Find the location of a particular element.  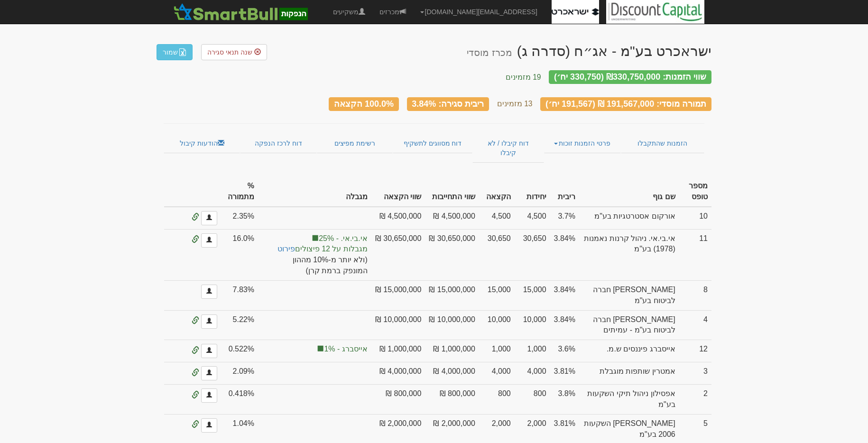

td: 10 is located at coordinates (696, 218).